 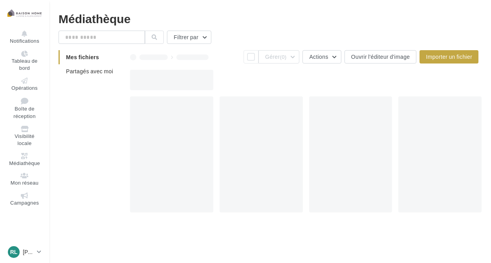 What do you see at coordinates (24, 37) in the screenshot?
I see `button: Notifications` at bounding box center [24, 37].